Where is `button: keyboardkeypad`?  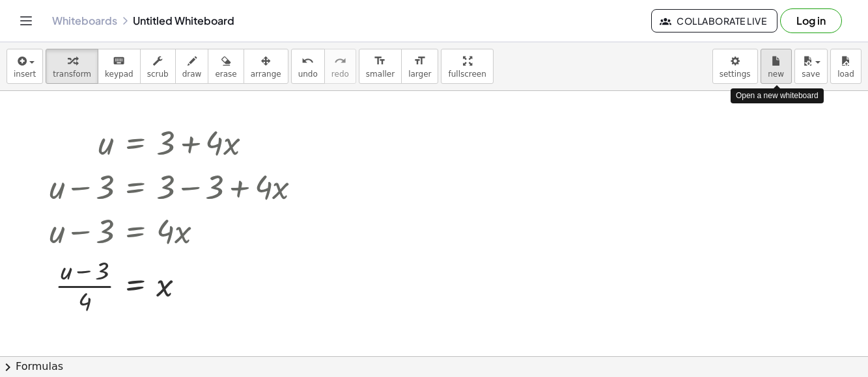
button: keyboardkeypad is located at coordinates (119, 67).